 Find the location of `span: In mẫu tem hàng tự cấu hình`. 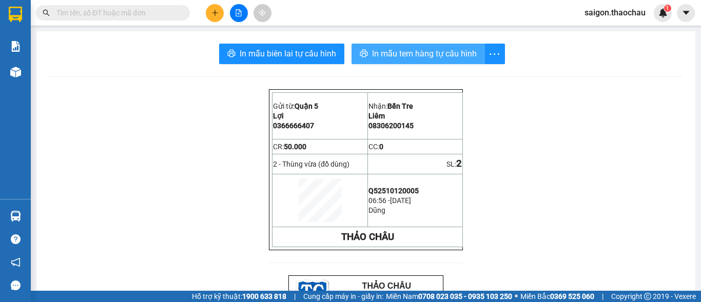

span: In mẫu tem hàng tự cấu hình is located at coordinates (425, 53).